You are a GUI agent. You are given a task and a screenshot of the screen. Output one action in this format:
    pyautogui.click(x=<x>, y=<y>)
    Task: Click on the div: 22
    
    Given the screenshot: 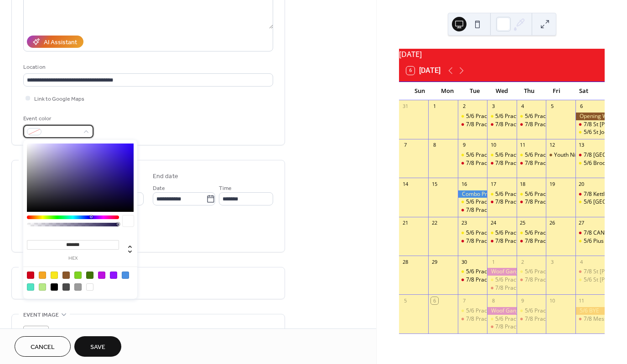 What is the action you would take?
    pyautogui.click(x=434, y=223)
    